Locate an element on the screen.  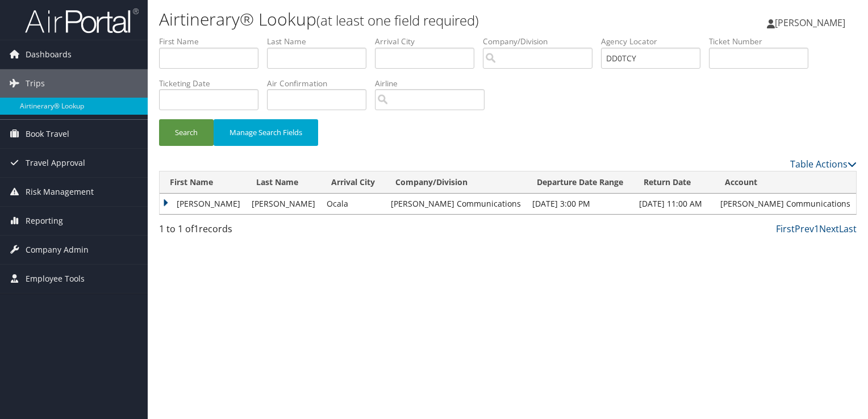
span: Reporting is located at coordinates (44, 220).